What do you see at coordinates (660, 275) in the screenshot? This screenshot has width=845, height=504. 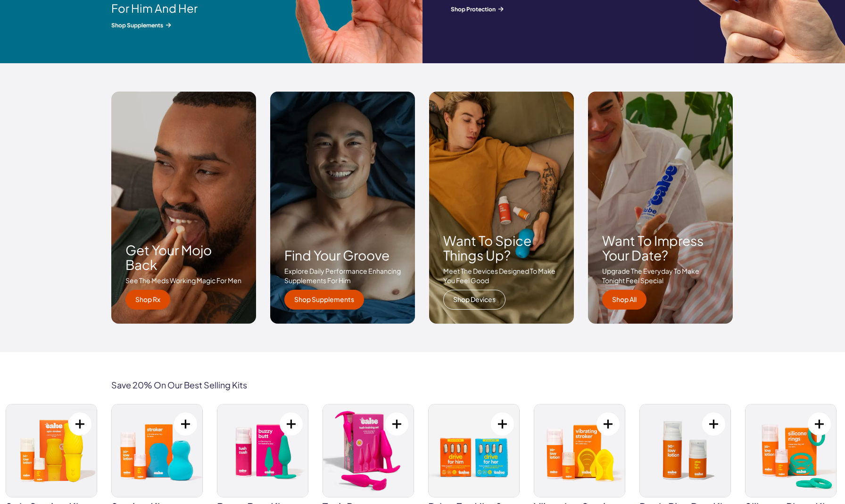 I see `p: Upgrade the everyday to make tonight feel special` at bounding box center [660, 275].